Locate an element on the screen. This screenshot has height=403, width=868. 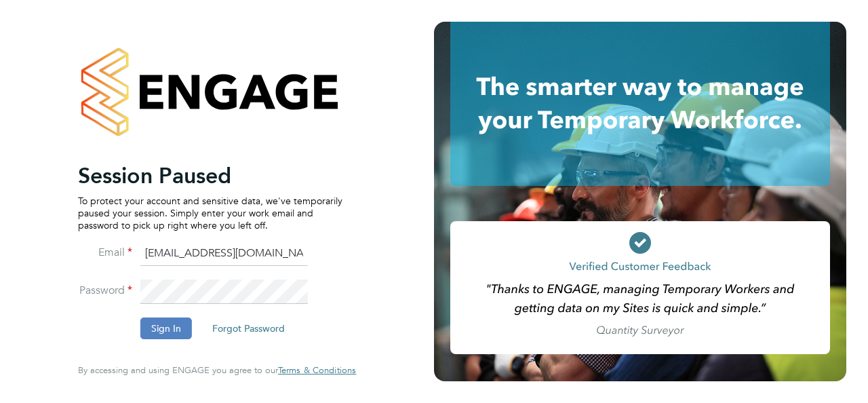
span: Terms & Conditions is located at coordinates (317, 370).